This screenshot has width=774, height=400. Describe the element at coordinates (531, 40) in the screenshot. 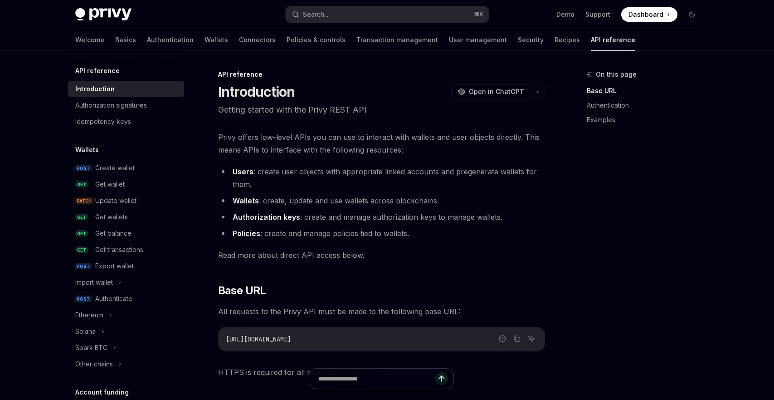

I see `a: Security` at that location.